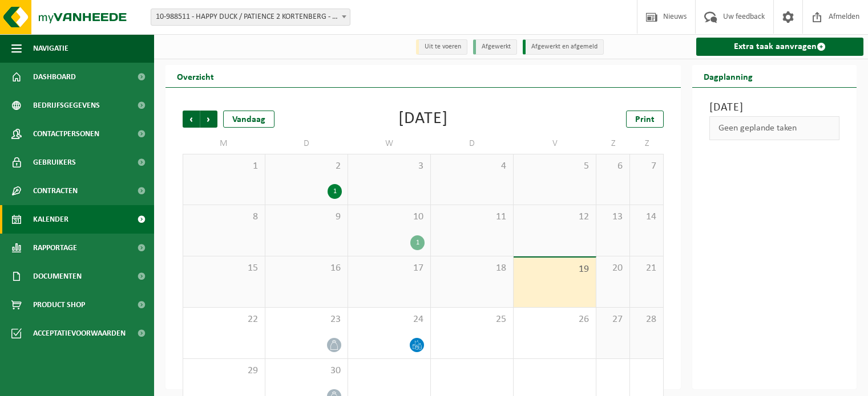 This screenshot has height=396, width=868. Describe the element at coordinates (56, 191) in the screenshot. I see `span: Contracten` at that location.